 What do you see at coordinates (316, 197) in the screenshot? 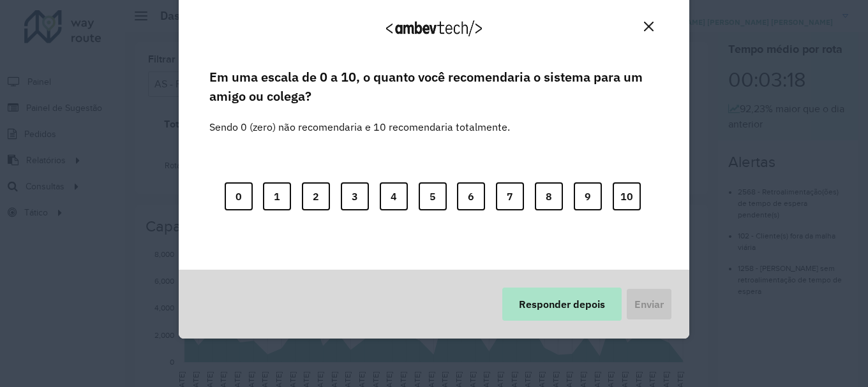
I see `button: 2` at bounding box center [316, 197].